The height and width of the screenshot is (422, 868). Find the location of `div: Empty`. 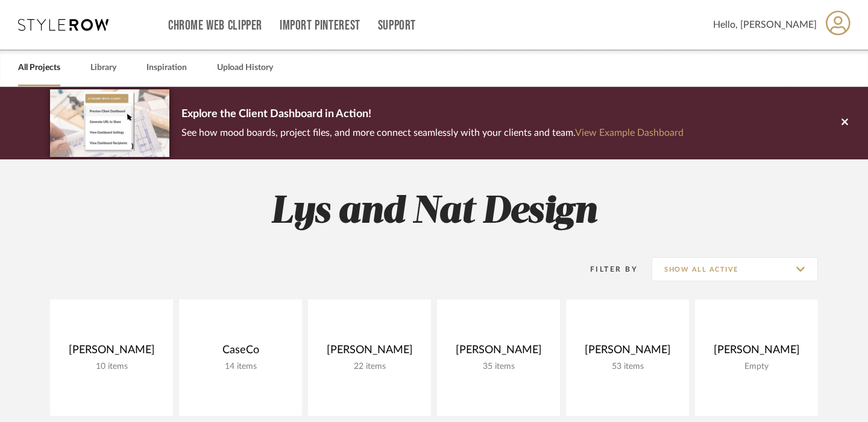

div: Empty is located at coordinates (756, 366).